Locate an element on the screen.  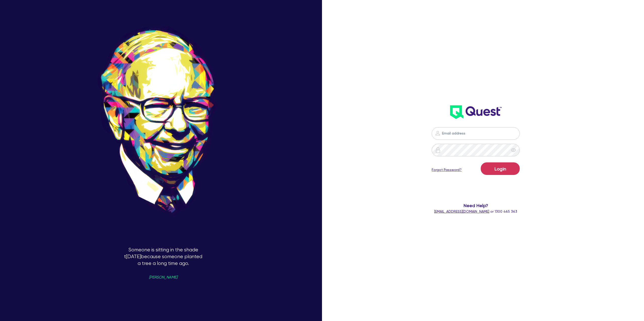
span: Need Help? is located at coordinates (475, 205).